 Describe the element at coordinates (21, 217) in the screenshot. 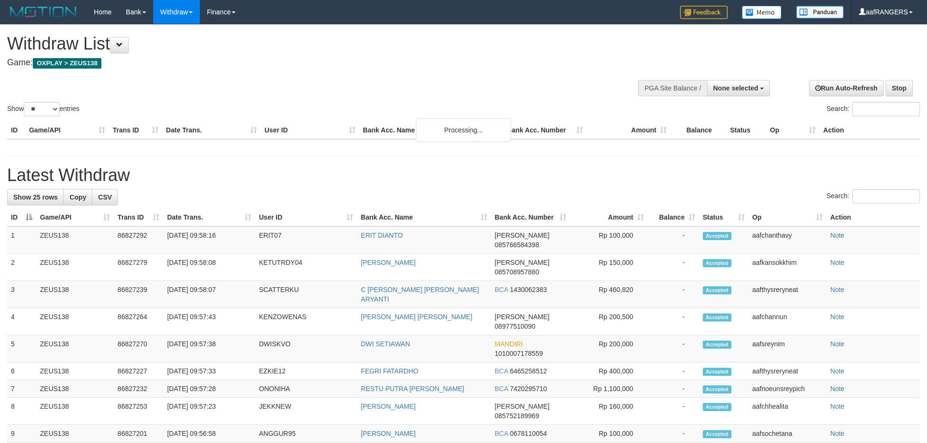

I see `th: ID: activate to sort column descending` at that location.